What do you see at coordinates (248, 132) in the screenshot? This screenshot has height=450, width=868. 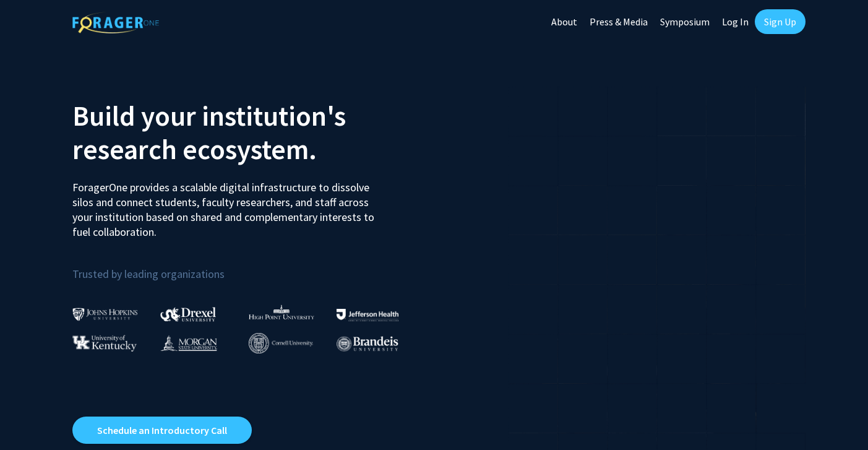 I see `h2: Build your institution's research ecosystem.` at bounding box center [248, 132].